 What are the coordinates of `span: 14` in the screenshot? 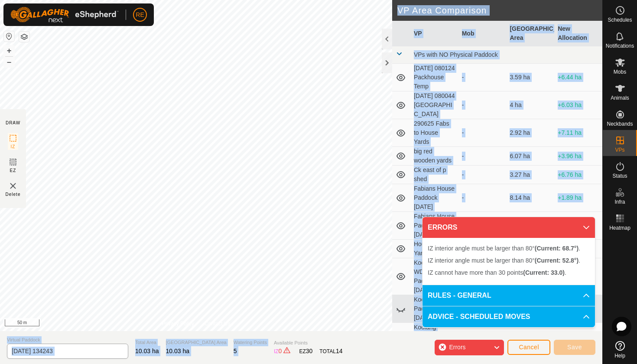 It's located at (339, 350).